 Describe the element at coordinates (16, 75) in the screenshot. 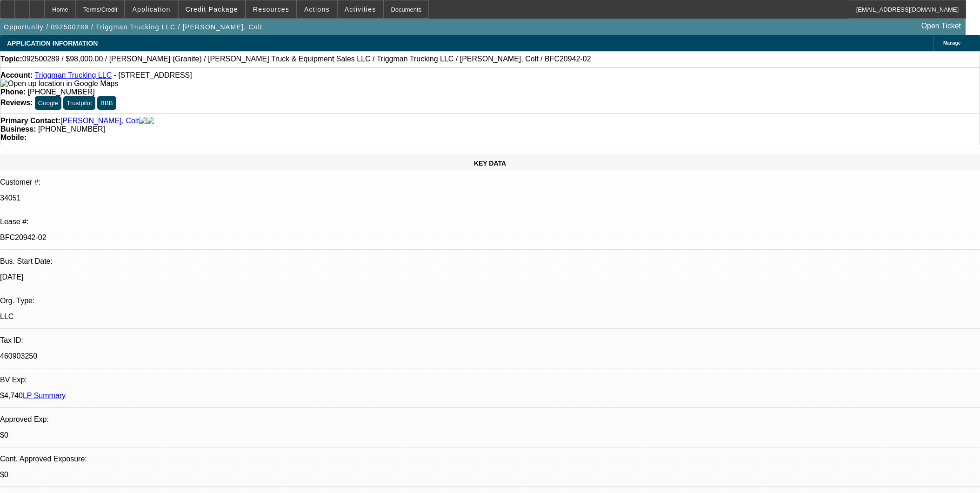

I see `strong: Account:` at that location.